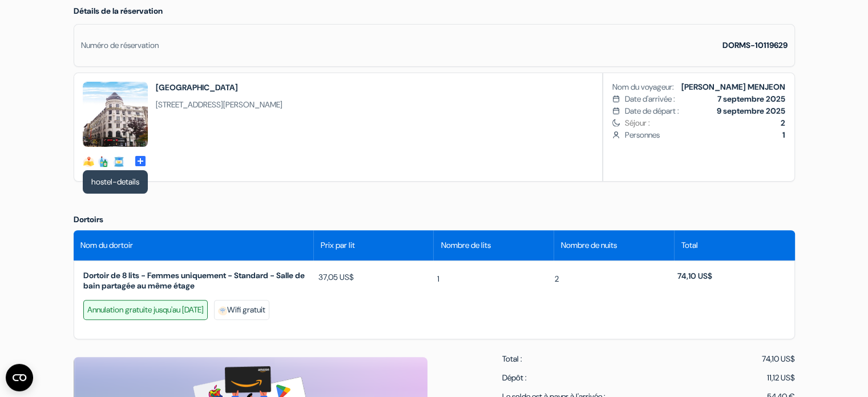  I want to click on button: Ouvrir le widget CMP, so click(19, 378).